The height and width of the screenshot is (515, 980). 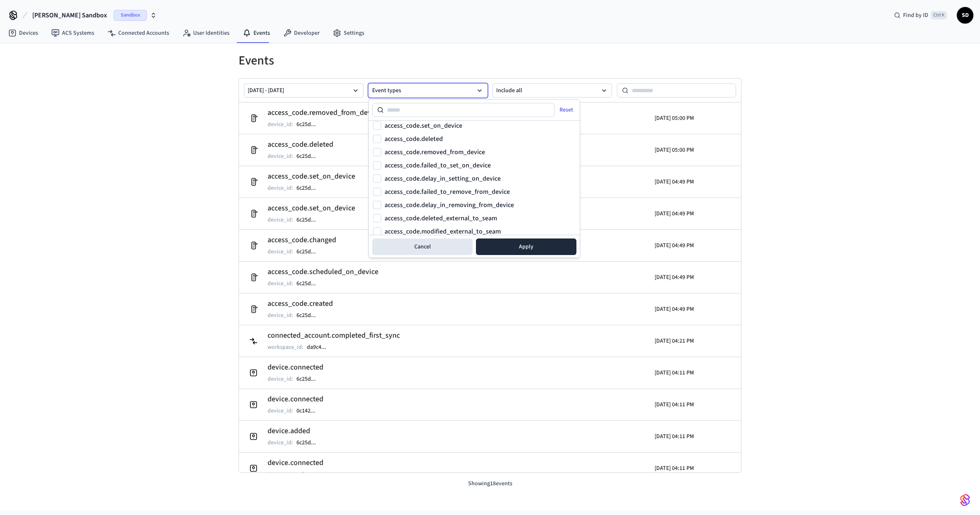 I want to click on a: Events, so click(x=256, y=33).